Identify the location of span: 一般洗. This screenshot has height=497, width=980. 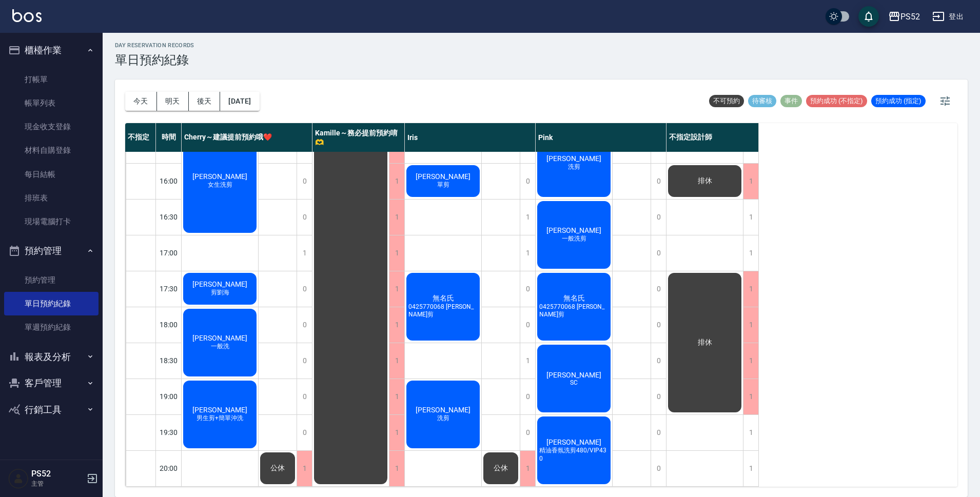
(220, 346).